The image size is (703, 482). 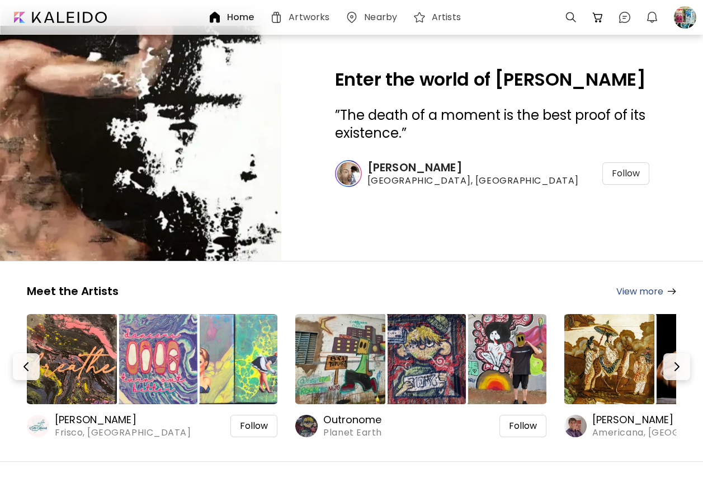 I want to click on span: The death of a moment is the best proof of its existence., so click(x=490, y=124).